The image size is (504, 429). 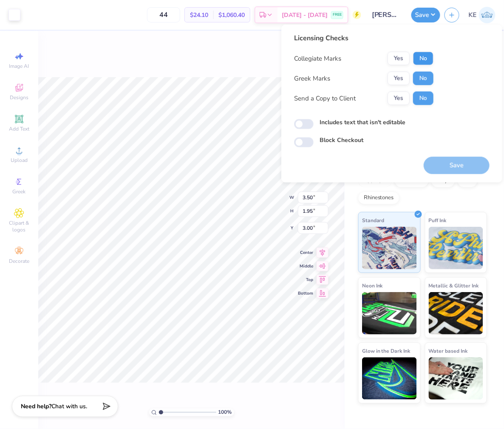 What do you see at coordinates (389, 313) in the screenshot?
I see `img: Neon Ink` at bounding box center [389, 313].